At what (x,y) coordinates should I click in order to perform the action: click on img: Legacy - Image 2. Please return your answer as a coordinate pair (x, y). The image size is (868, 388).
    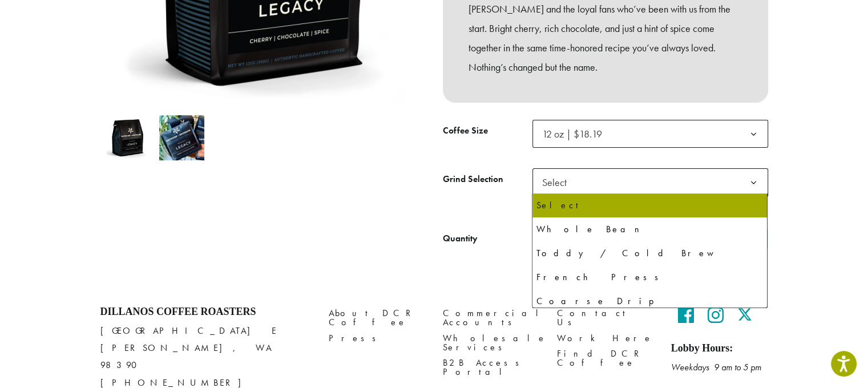
    Looking at the image, I should click on (182, 137).